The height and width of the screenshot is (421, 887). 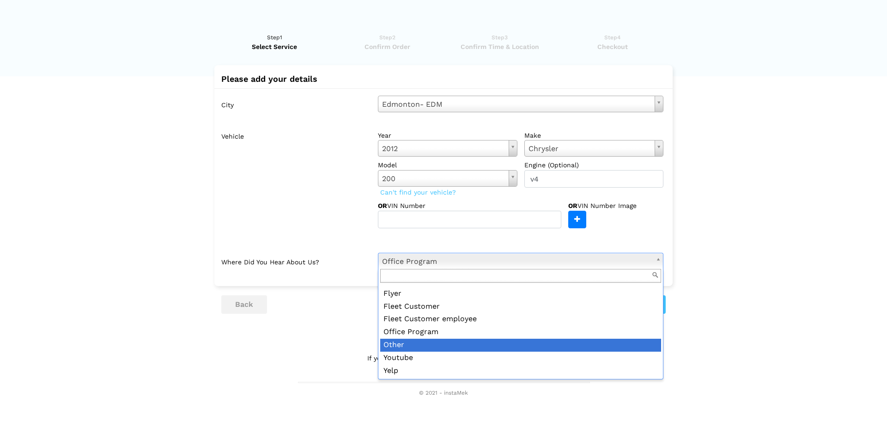 What do you see at coordinates (521, 345) in the screenshot?
I see `div: Other` at bounding box center [521, 345].